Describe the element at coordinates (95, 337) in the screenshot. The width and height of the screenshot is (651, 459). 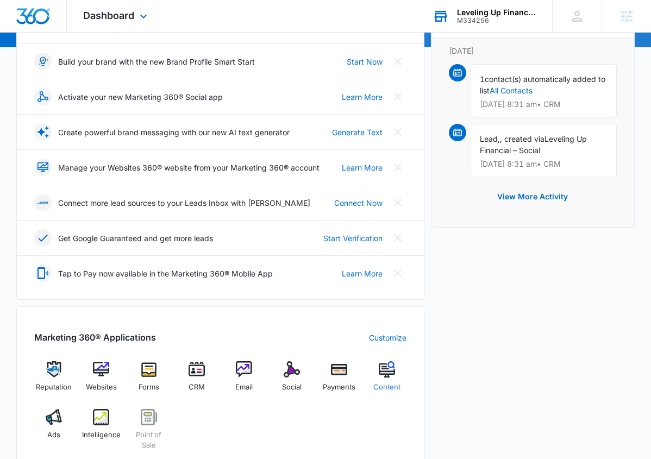
I see `h2: Marketing 360® Applications` at that location.